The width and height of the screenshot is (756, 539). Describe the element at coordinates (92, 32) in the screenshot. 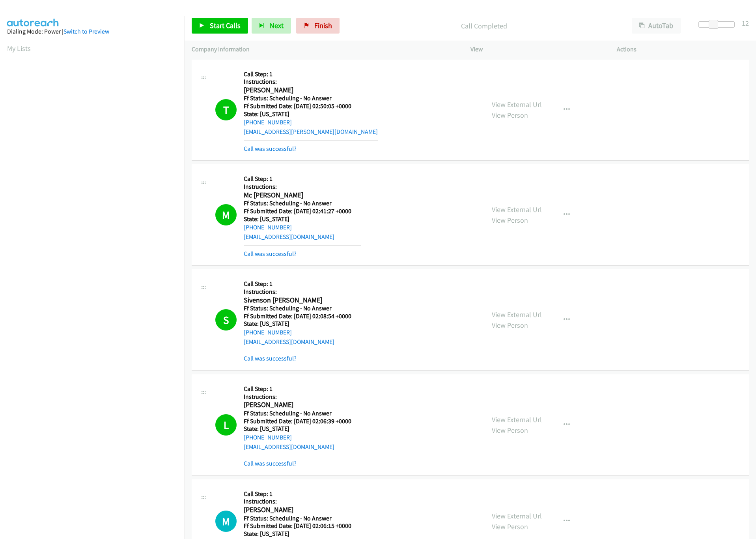

I see `div: Dialing Mode: Power |` at that location.